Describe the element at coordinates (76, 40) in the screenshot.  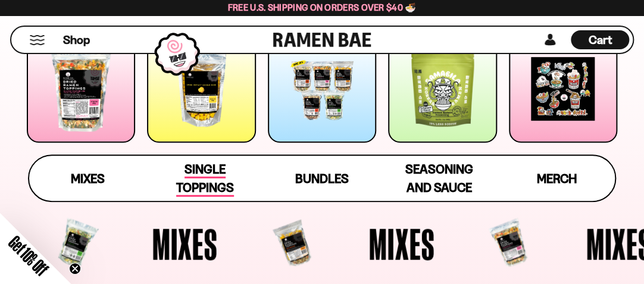
I see `a: Shop` at that location.